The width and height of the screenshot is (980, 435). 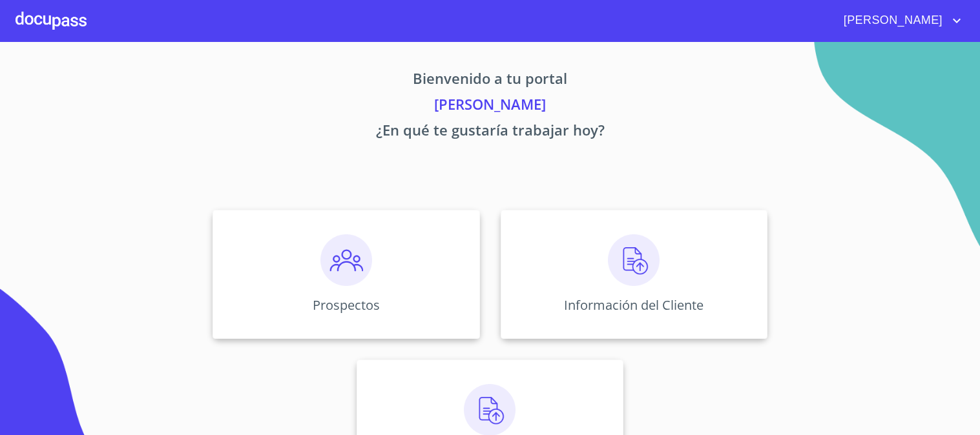 What do you see at coordinates (346, 260) in the screenshot?
I see `img: prospectos.png` at bounding box center [346, 260].